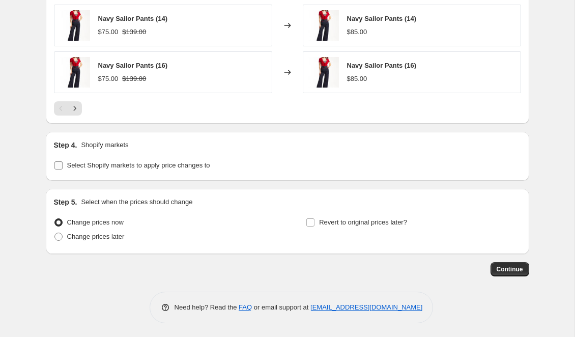 The width and height of the screenshot is (575, 337). What do you see at coordinates (510, 269) in the screenshot?
I see `button: Continue` at bounding box center [510, 269].